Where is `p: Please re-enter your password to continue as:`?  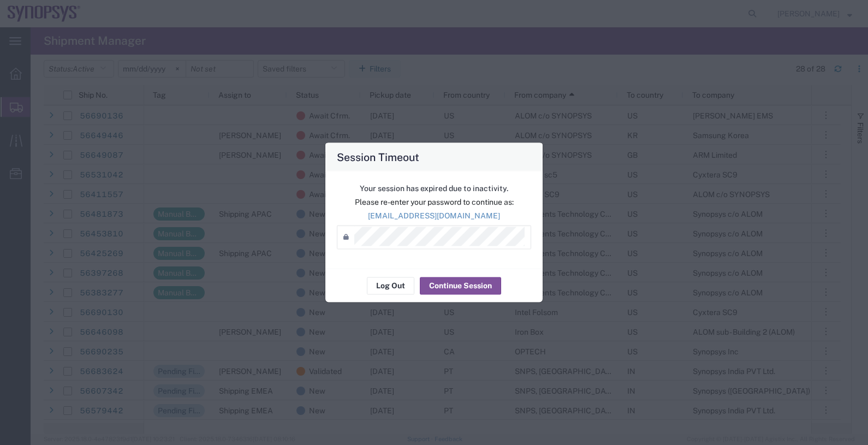
p: Please re-enter your password to continue as: is located at coordinates (434, 201).